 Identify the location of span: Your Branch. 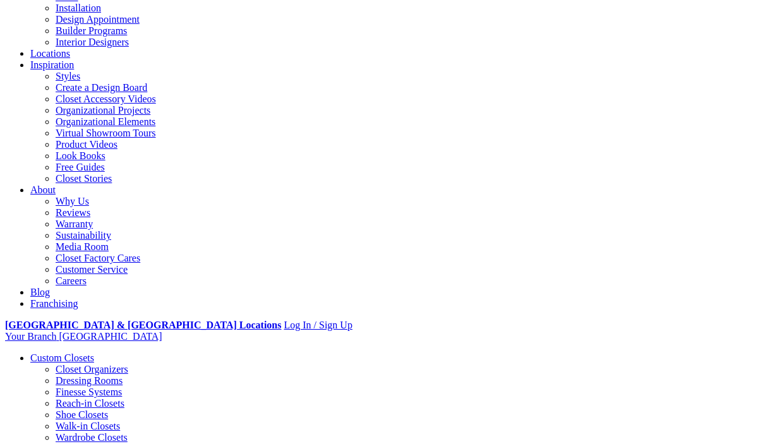
(30, 336).